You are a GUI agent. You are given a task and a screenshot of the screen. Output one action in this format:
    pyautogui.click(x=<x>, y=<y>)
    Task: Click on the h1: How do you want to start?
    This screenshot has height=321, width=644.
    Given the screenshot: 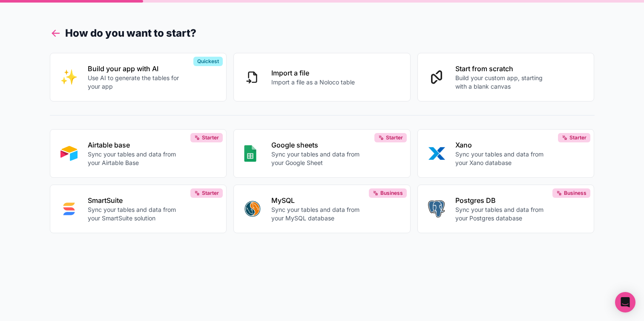 What is the action you would take?
    pyautogui.click(x=322, y=33)
    